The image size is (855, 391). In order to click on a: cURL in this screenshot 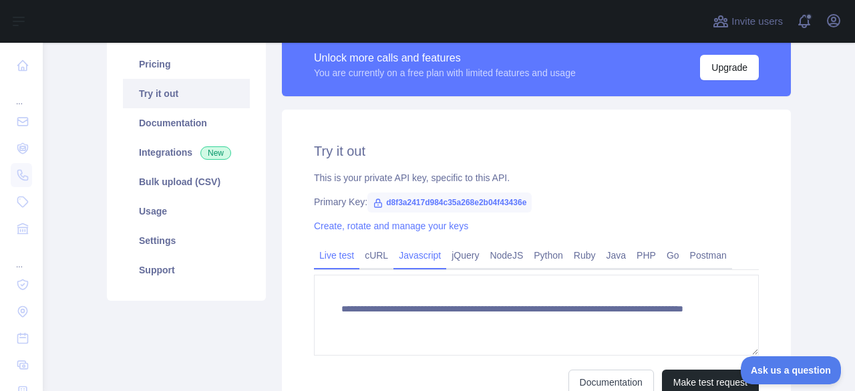, I will do `click(376, 255)`.